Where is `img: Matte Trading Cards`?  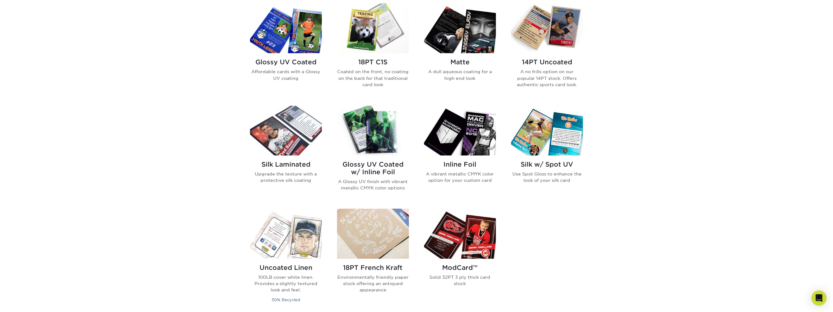
img: Matte Trading Cards is located at coordinates (460, 28).